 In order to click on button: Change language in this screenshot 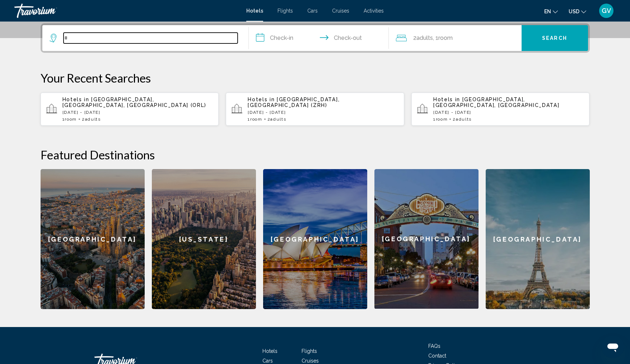, I will do `click(551, 11)`.